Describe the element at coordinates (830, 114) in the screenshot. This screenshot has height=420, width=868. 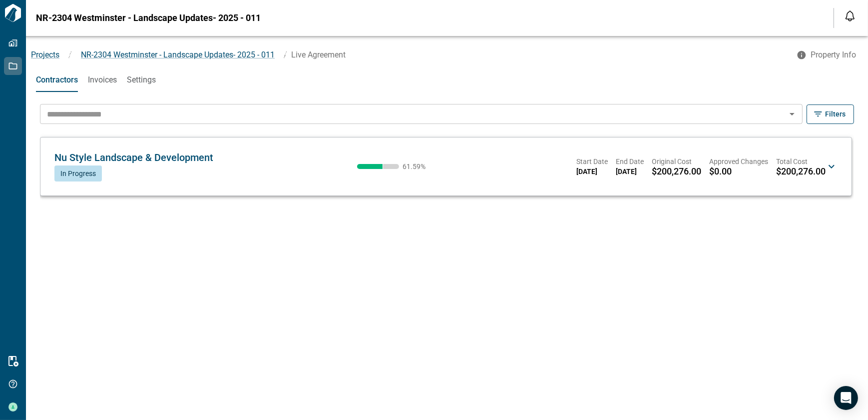
I see `button: Filters` at that location.